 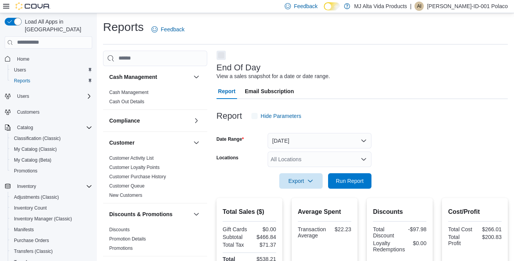 I want to click on h2: Cost/Profit, so click(x=475, y=212).